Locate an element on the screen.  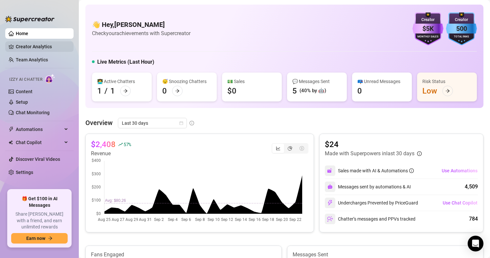
span: Last 30 days is located at coordinates (152, 123).